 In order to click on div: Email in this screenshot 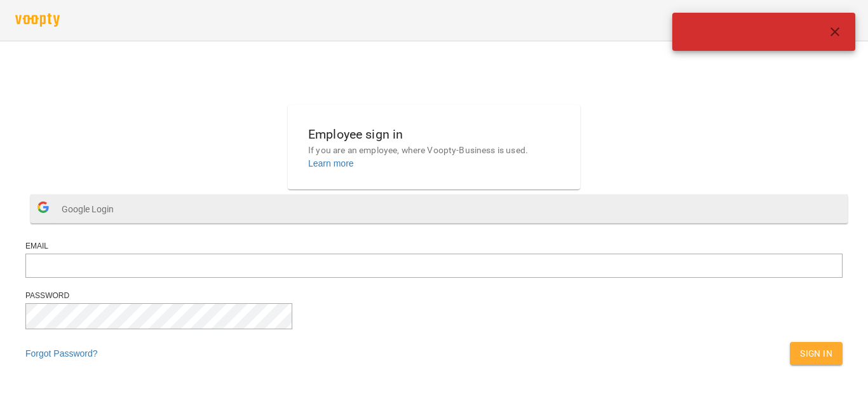, I will do `click(434, 246)`.